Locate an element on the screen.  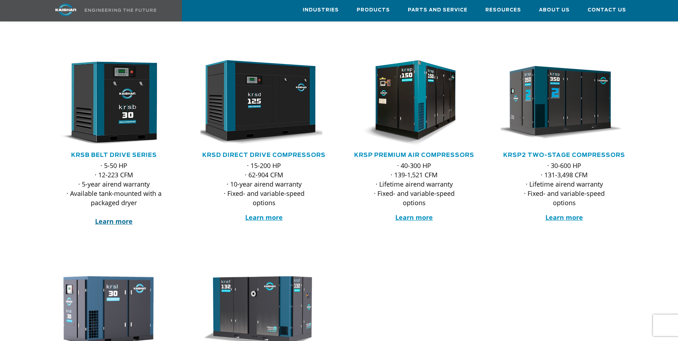
img: kaishan logo is located at coordinates (66, 10).